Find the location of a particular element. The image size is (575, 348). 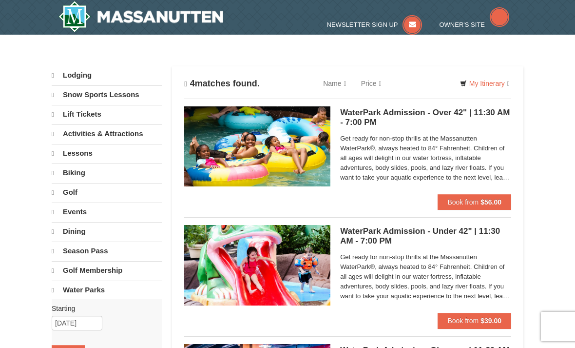

button: Book from $39.00 is located at coordinates (474, 320).